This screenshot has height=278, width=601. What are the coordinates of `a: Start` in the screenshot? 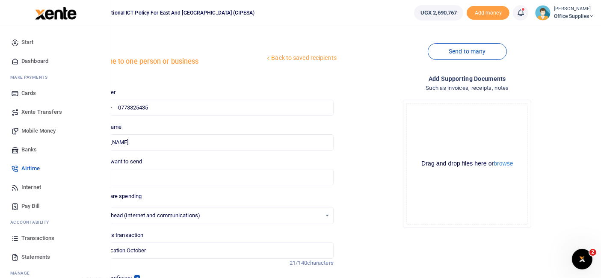 It's located at (55, 42).